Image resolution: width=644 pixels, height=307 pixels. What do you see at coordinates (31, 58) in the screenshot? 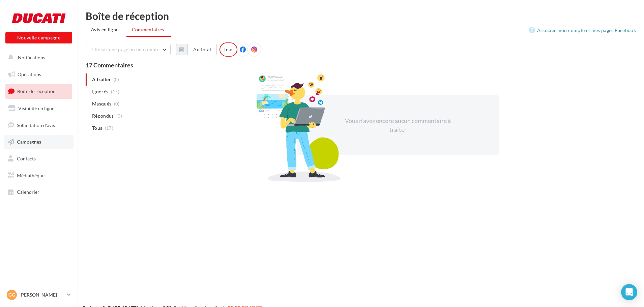
I see `span: Notifications` at bounding box center [31, 58].